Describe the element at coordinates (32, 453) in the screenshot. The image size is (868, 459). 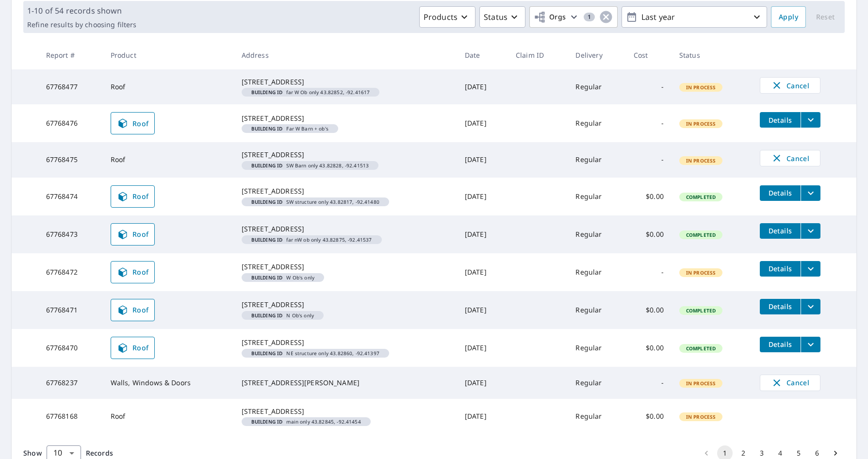
I see `span: Show` at that location.